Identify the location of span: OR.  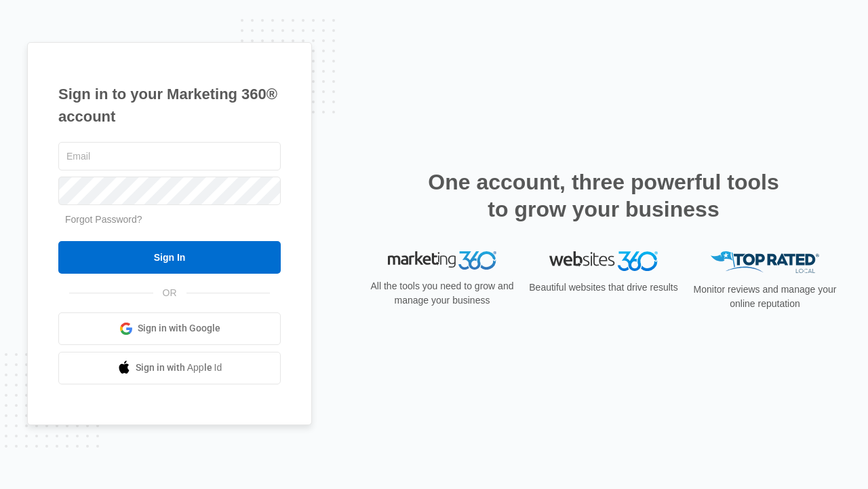
(169, 293).